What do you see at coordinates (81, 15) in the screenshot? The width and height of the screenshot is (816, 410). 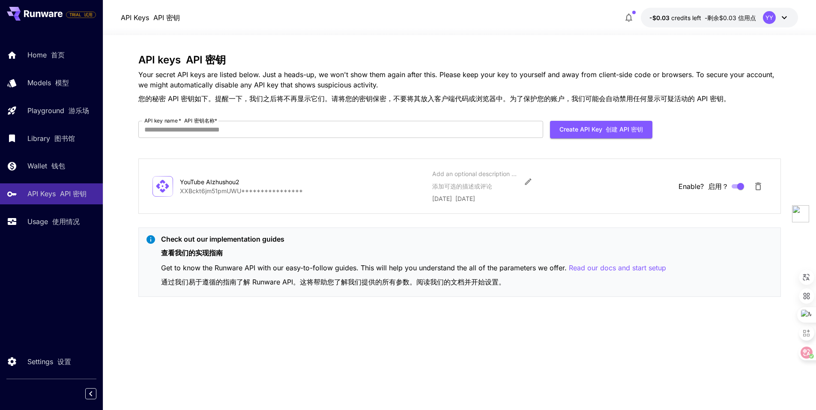 I see `span: Add your payment card to enable full platform functionality.` at bounding box center [81, 15].